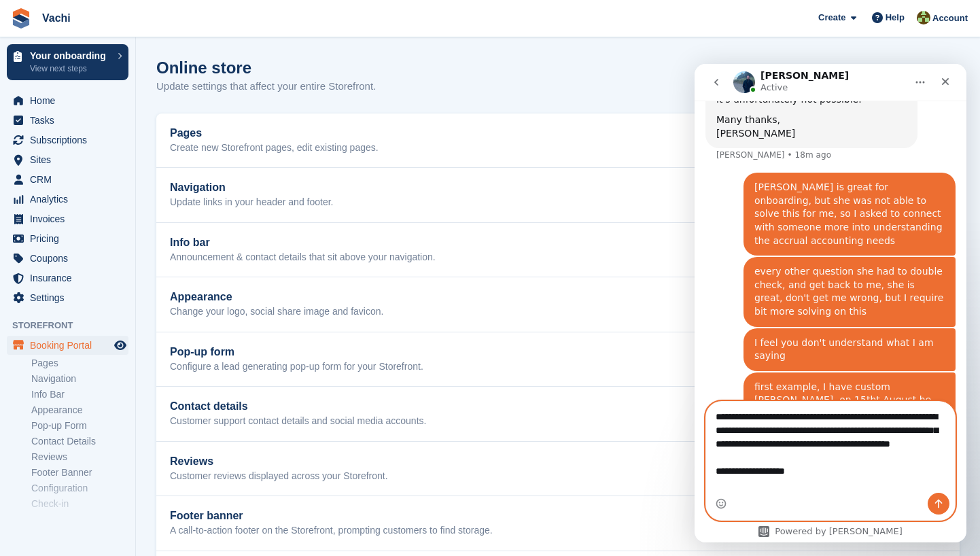 The height and width of the screenshot is (556, 980). Describe the element at coordinates (79, 488) in the screenshot. I see `a: Configuration` at that location.